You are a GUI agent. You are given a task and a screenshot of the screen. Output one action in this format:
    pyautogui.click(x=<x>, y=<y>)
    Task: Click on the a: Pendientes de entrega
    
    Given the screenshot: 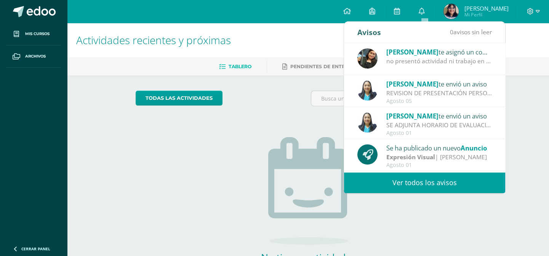 What is the action you would take?
    pyautogui.click(x=319, y=67)
    